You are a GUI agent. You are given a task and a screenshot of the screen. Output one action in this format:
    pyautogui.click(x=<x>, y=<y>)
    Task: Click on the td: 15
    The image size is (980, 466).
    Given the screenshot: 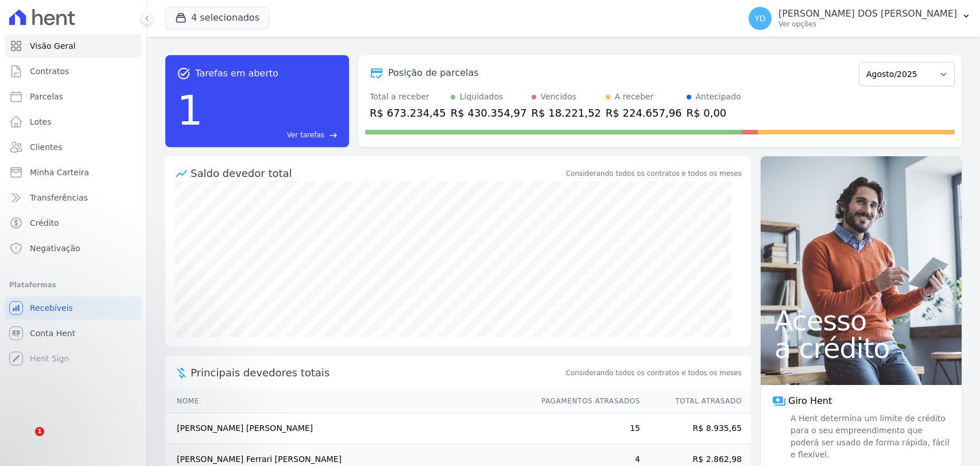 What is the action you would take?
    pyautogui.click(x=586, y=428)
    